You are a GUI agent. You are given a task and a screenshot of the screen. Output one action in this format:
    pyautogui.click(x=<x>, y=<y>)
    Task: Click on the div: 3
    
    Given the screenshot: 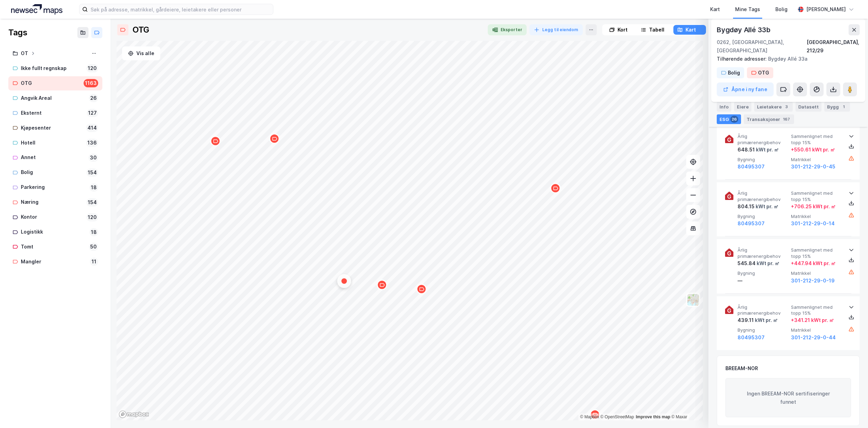 What is the action you would take?
    pyautogui.click(x=786, y=107)
    